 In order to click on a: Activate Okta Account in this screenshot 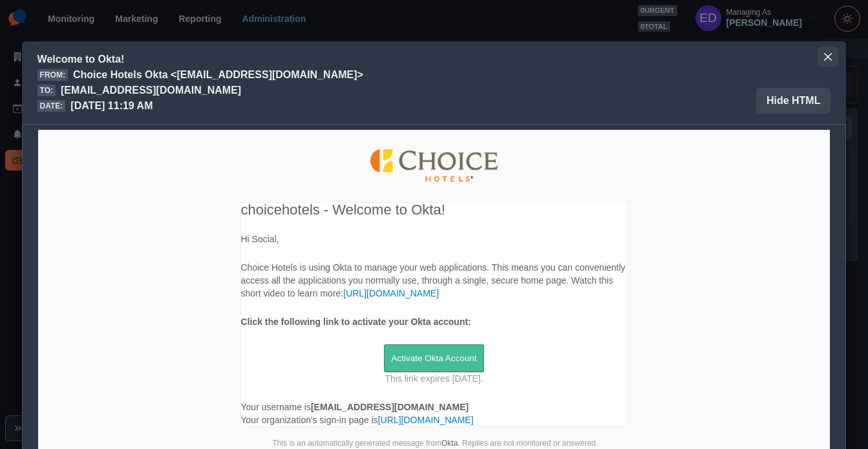, I will do `click(434, 358)`.